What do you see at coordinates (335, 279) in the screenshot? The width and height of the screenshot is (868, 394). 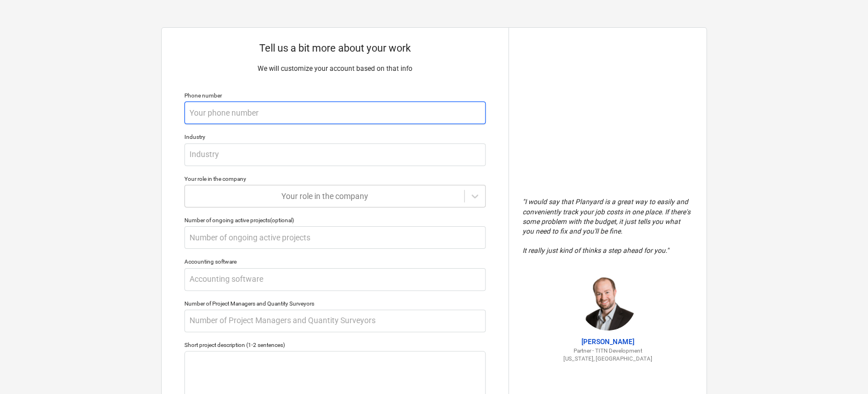 I see `input: Accounting software` at bounding box center [335, 279].